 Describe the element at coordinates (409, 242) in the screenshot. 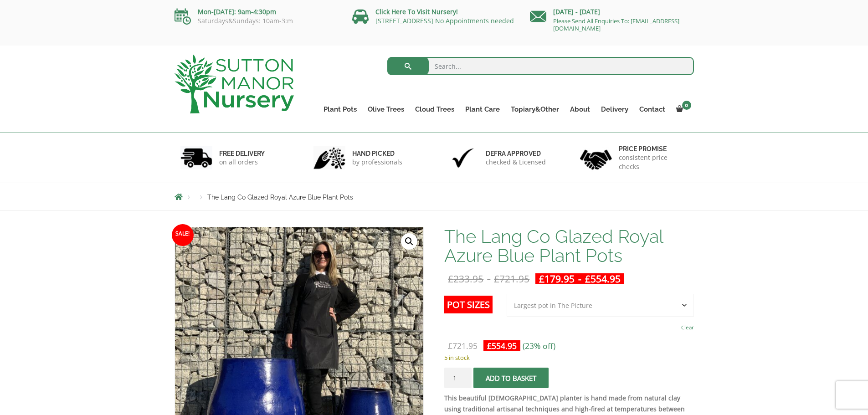

I see `a: View full-screen image gallery` at that location.